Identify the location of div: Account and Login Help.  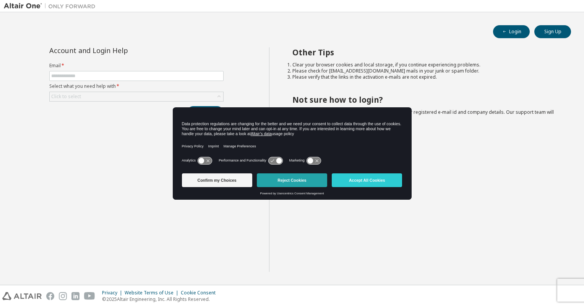
(119, 50).